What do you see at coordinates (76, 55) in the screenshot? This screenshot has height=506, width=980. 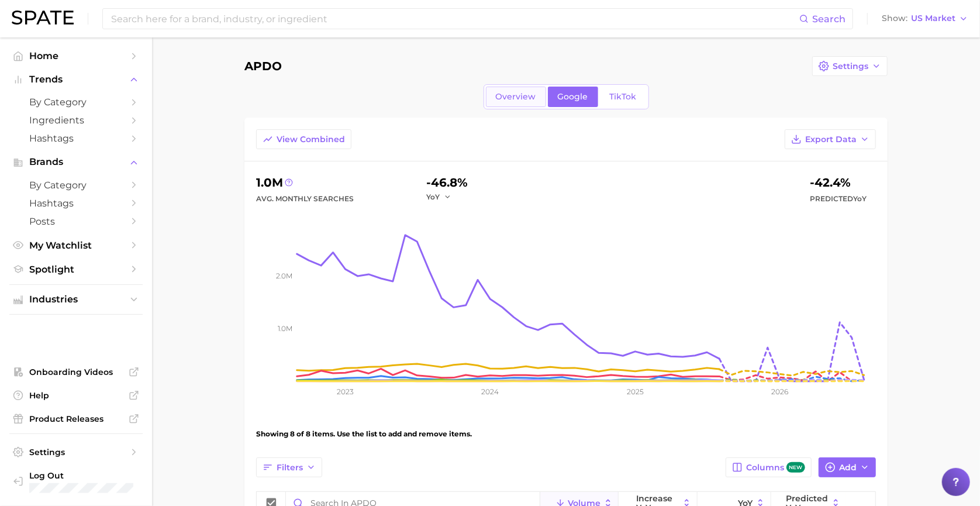 I see `a: Home` at bounding box center [76, 55].